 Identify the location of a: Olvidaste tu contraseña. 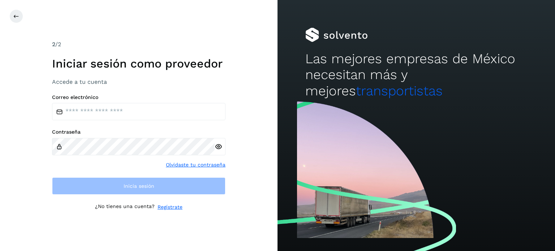
(195, 165).